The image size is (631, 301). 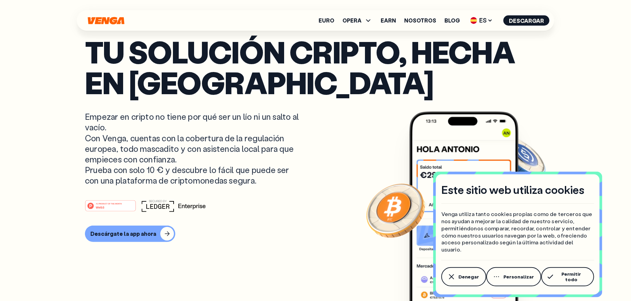 What do you see at coordinates (464, 276) in the screenshot?
I see `button: Denegar` at bounding box center [464, 276].